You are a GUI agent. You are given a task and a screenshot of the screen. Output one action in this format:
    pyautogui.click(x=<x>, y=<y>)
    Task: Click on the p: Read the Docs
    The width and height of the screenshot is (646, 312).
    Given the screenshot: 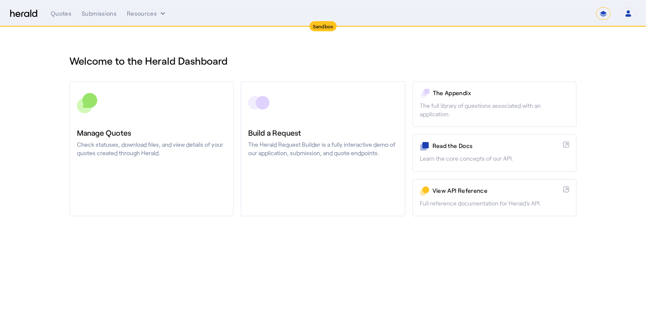 What is the action you would take?
    pyautogui.click(x=496, y=146)
    